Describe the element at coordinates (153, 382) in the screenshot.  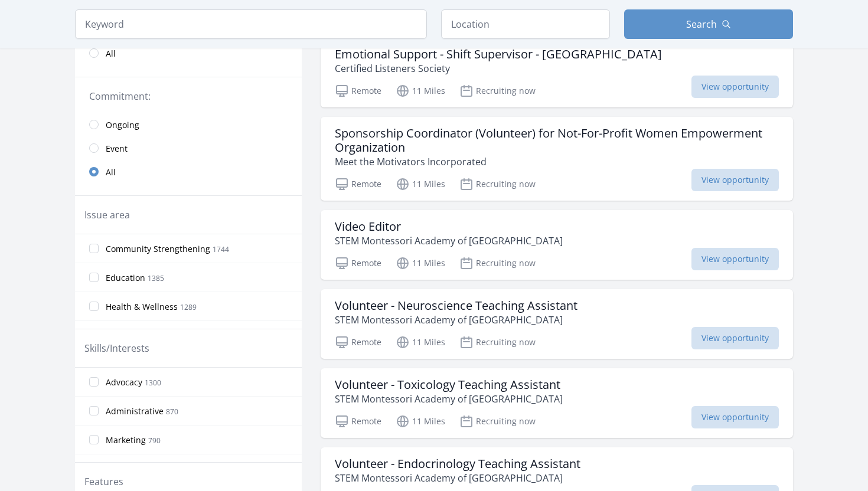
I see `span: 1300` at that location.